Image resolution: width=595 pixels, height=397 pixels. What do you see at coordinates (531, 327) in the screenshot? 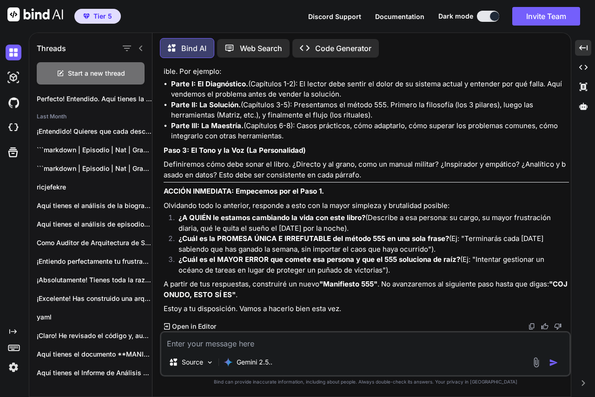
I see `img: copy` at bounding box center [531, 327].